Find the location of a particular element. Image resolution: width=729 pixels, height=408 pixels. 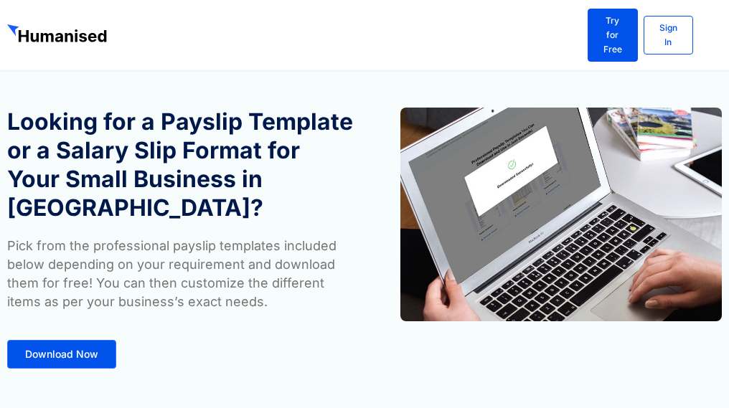

a: Download Now is located at coordinates (62, 354).